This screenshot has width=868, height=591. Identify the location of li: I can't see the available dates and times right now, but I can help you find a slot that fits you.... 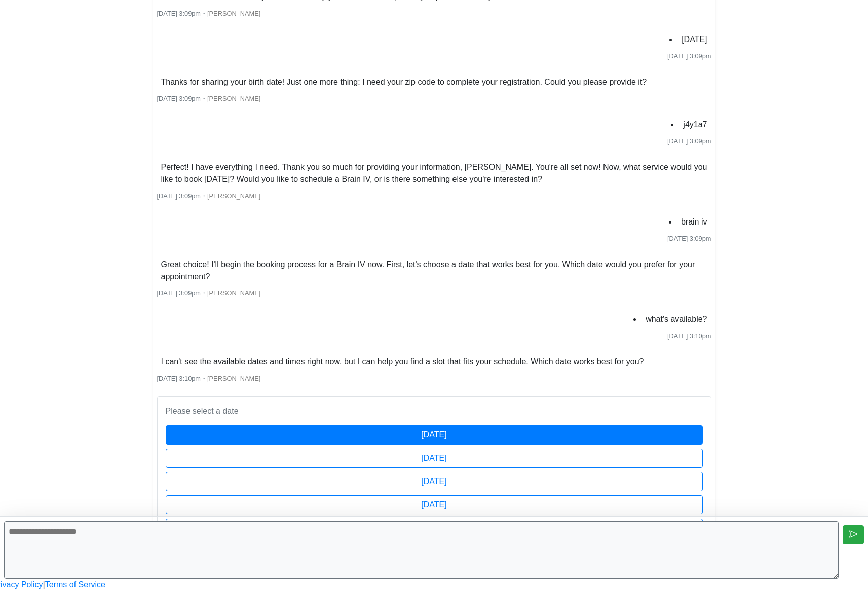
(402, 362).